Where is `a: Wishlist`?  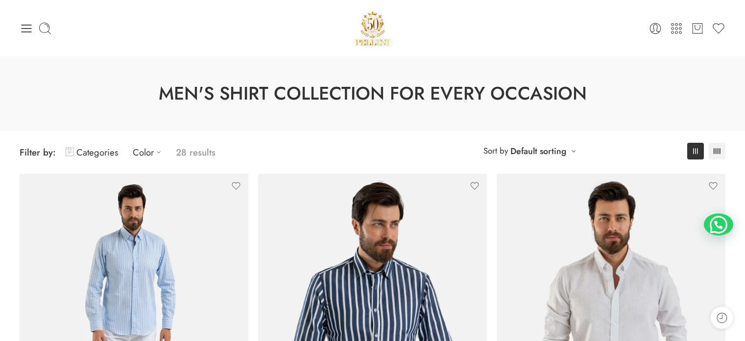
a: Wishlist is located at coordinates (719, 28).